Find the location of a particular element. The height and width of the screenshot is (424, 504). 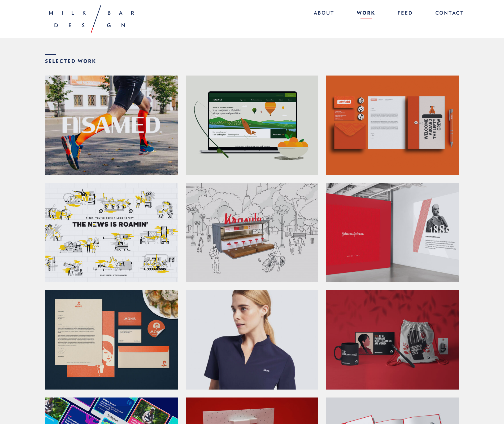

a: Feed is located at coordinates (406, 13).